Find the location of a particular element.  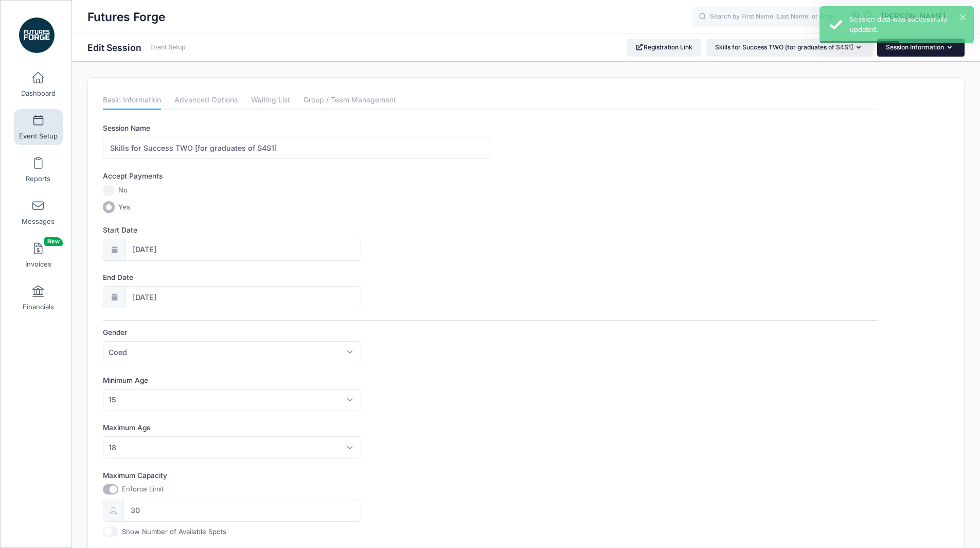

h1: Futures Forge is located at coordinates (126, 17).